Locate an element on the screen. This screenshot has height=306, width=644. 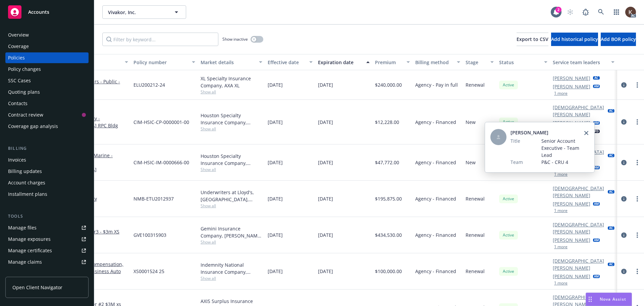
div: Stage is located at coordinates (476, 62).